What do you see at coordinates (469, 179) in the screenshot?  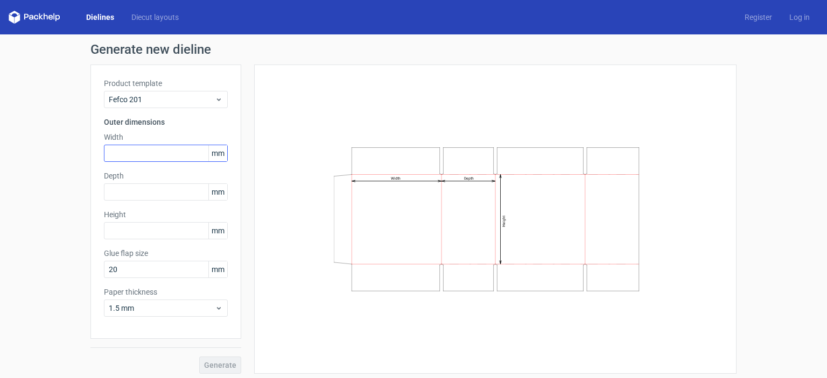 I see `text: Depth` at bounding box center [469, 179].